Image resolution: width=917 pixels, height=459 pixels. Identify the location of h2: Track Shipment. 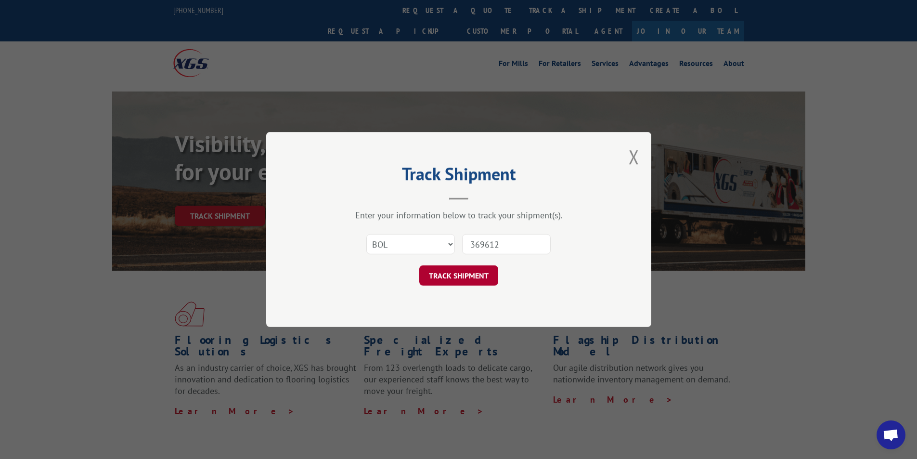
(459, 176).